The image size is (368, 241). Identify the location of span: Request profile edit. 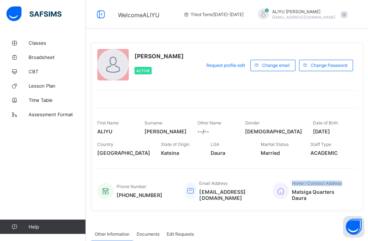
(226, 65).